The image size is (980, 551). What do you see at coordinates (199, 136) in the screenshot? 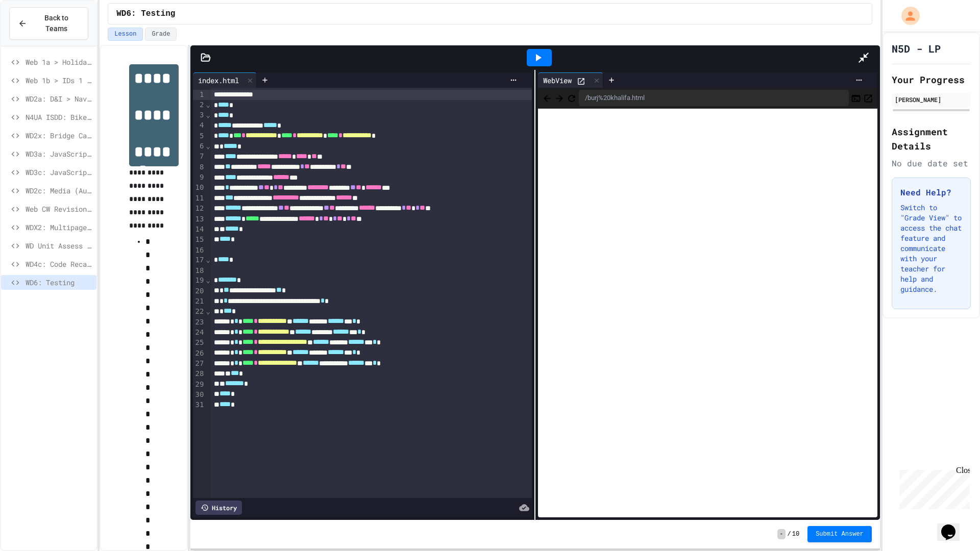
I see `div: 5` at bounding box center [199, 136].